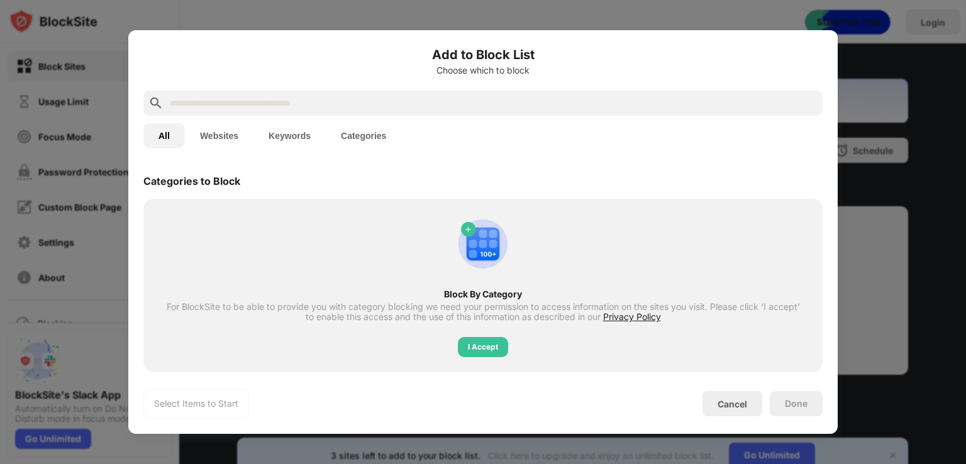 The image size is (966, 464). I want to click on button: Categories, so click(363, 136).